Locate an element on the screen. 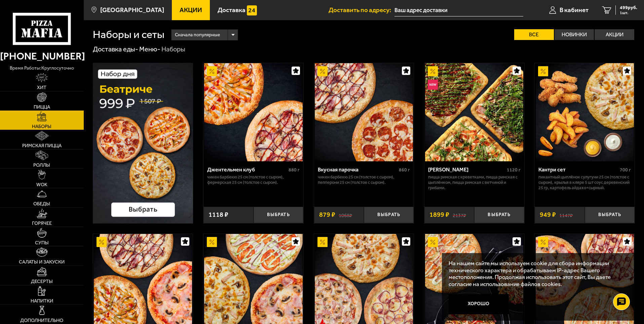  img: Новинка is located at coordinates (433, 85).